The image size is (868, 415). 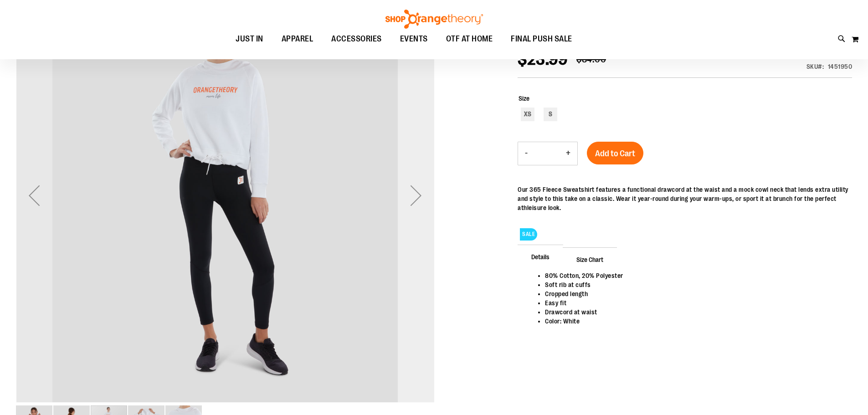 I want to click on span: OTF AT HOME, so click(x=469, y=39).